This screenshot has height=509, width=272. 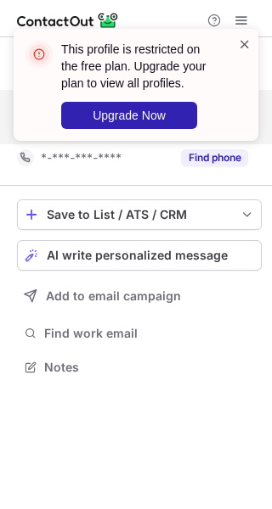 What do you see at coordinates (68, 20) in the screenshot?
I see `img: ContactOut v5.3.10` at bounding box center [68, 20].